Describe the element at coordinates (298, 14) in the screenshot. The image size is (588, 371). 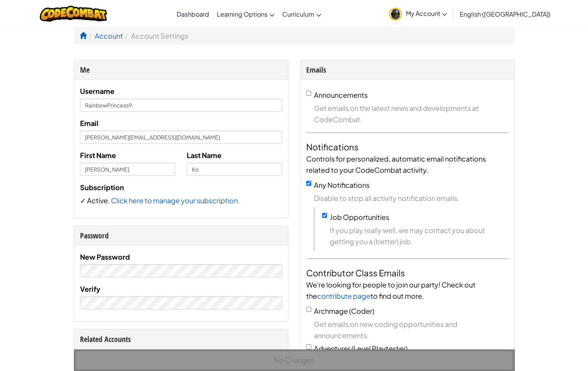
I see `span: Curriculum` at that location.